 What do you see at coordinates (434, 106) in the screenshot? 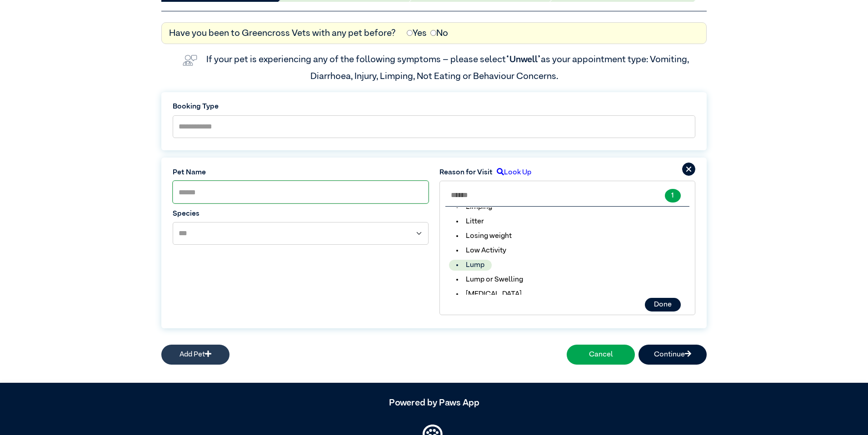
I see `label: Booking Type` at bounding box center [434, 106].